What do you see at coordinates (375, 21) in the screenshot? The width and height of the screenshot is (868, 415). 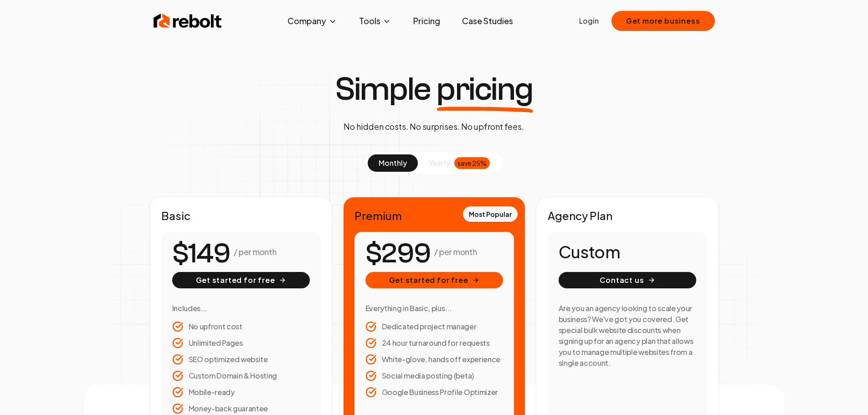 I see `button: Tools` at bounding box center [375, 21].